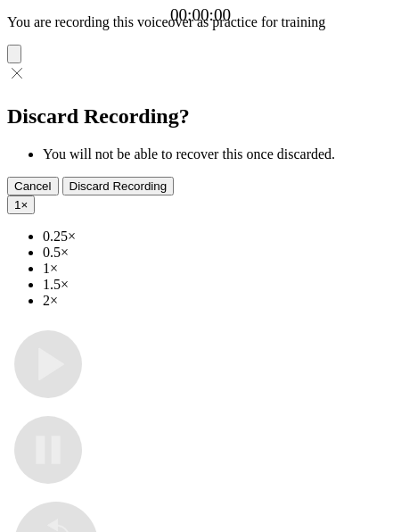 The image size is (401, 532). I want to click on li: 0.25×, so click(219, 236).